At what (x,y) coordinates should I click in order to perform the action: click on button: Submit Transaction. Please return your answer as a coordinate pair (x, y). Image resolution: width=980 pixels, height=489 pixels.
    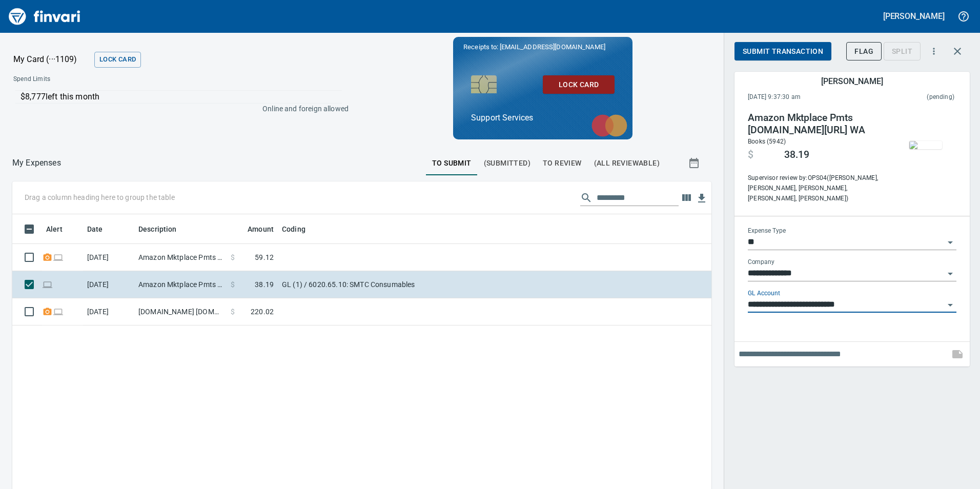
    Looking at the image, I should click on (782, 51).